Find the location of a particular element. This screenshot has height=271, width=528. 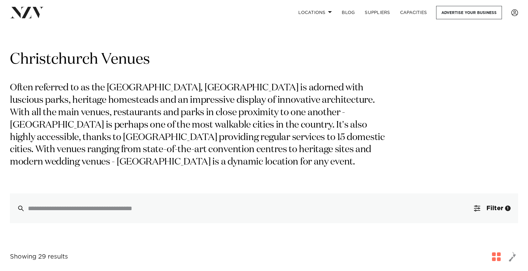

a: Capacities is located at coordinates (413, 12).